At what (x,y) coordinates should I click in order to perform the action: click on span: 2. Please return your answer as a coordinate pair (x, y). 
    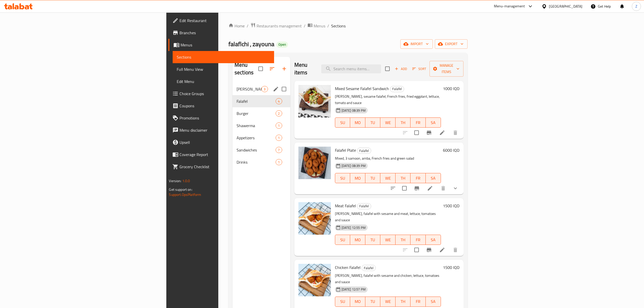
    Looking at the image, I should click on (279, 113).